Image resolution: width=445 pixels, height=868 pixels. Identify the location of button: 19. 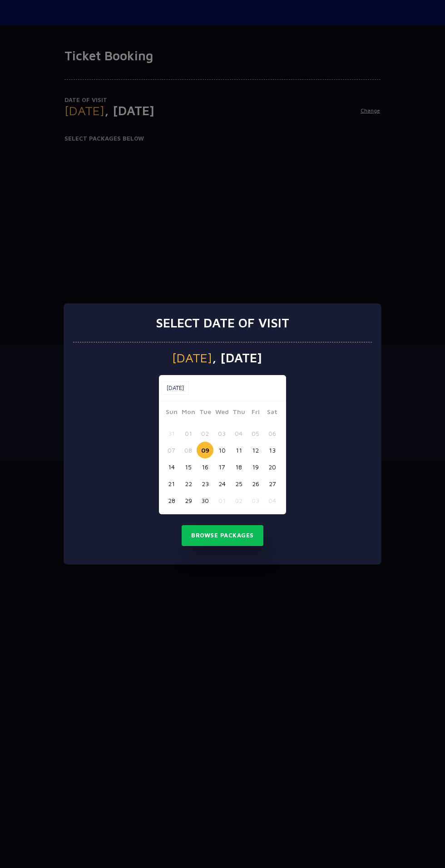
(255, 467).